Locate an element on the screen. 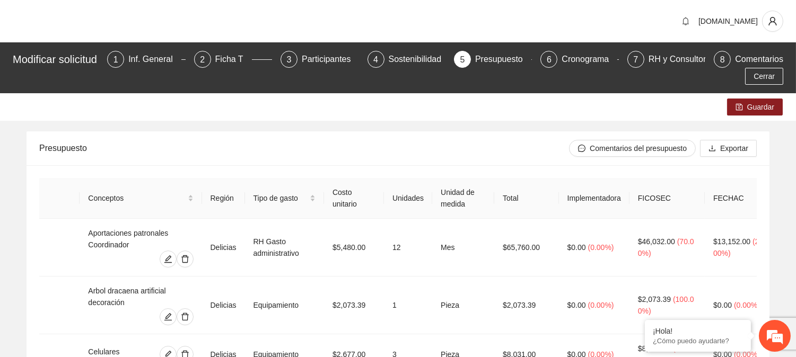 The width and height of the screenshot is (796, 357). div: 4Sostenibilidad is located at coordinates (406, 59).